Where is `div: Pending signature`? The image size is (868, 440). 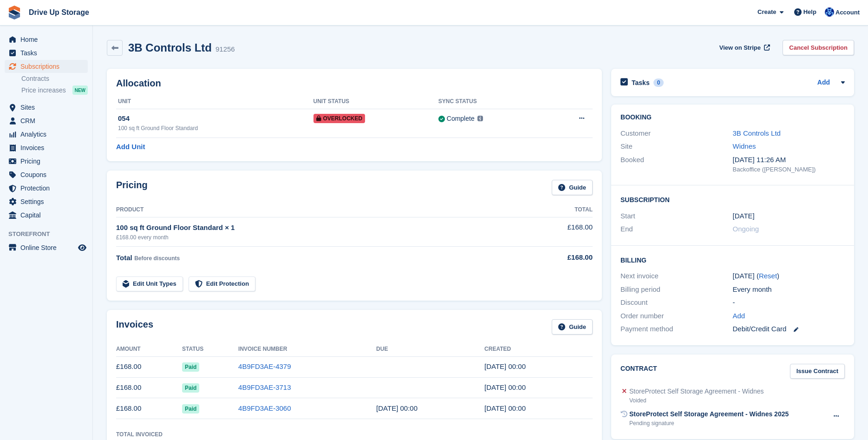
div: Pending signature is located at coordinates (709, 423).